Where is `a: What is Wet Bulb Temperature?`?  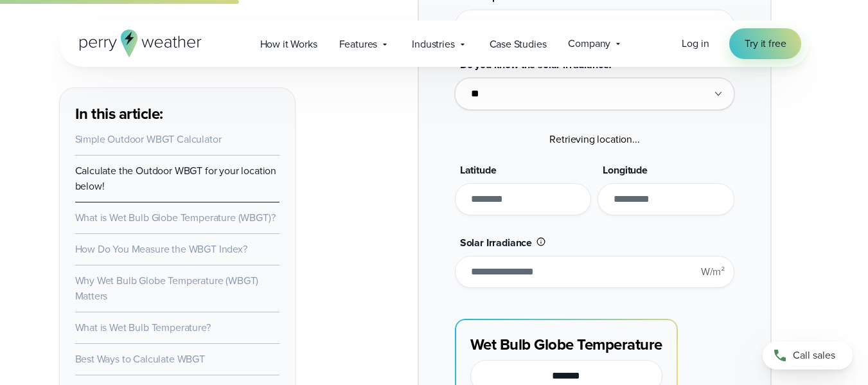 a: What is Wet Bulb Temperature? is located at coordinates (143, 327).